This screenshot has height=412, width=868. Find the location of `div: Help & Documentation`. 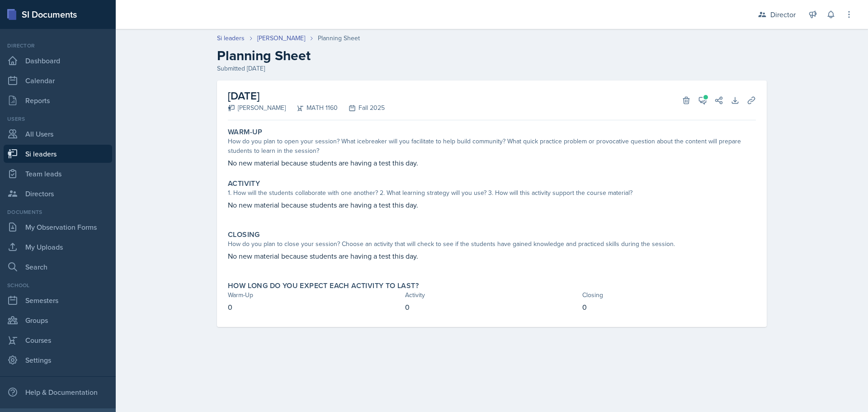

div: Help & Documentation is located at coordinates (58, 393).